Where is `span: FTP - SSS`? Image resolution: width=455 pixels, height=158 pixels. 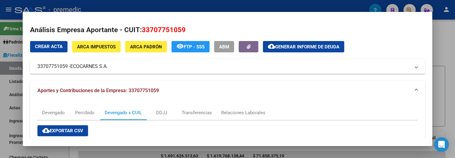
span: FTP - SSS is located at coordinates (194, 47).